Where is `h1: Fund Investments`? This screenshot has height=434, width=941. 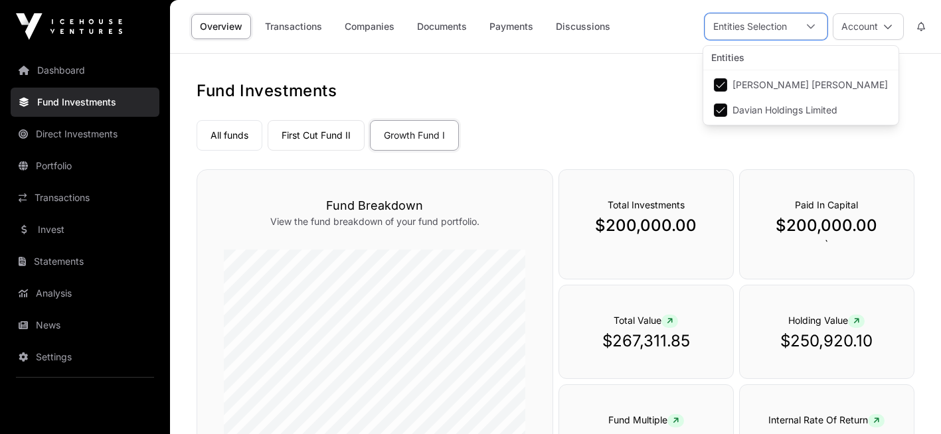
h1: Fund Investments is located at coordinates (555, 91).